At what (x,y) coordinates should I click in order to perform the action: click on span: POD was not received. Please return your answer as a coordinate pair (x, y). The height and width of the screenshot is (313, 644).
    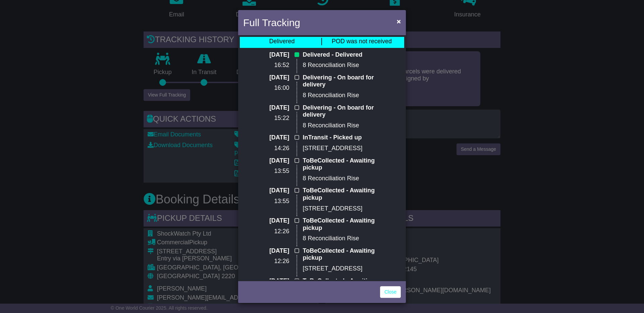
    Looking at the image, I should click on (361, 41).